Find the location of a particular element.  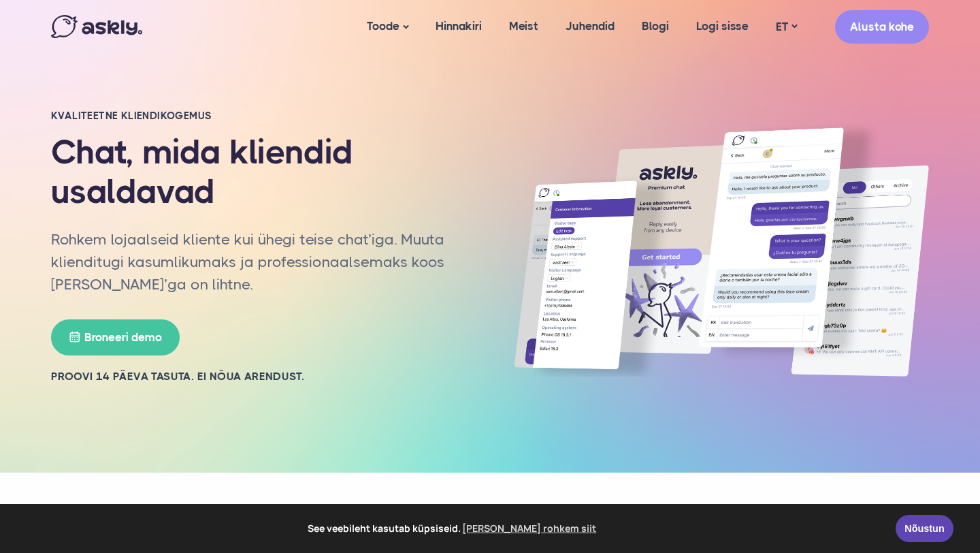

a: learn more about cookies is located at coordinates (530, 528).